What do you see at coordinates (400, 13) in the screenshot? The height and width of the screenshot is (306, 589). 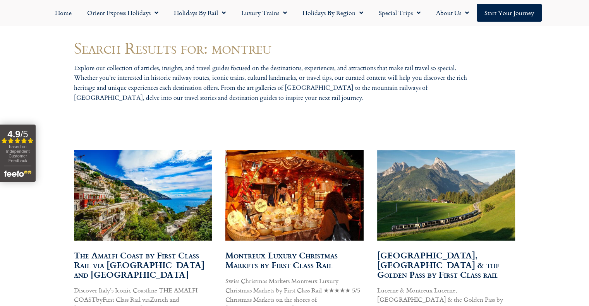 I see `a: Special Trips` at bounding box center [400, 13].